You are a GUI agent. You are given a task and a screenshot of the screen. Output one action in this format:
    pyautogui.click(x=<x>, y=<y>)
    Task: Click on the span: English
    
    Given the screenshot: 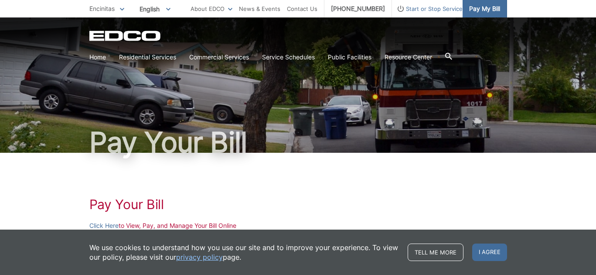 What is the action you would take?
    pyautogui.click(x=155, y=9)
    